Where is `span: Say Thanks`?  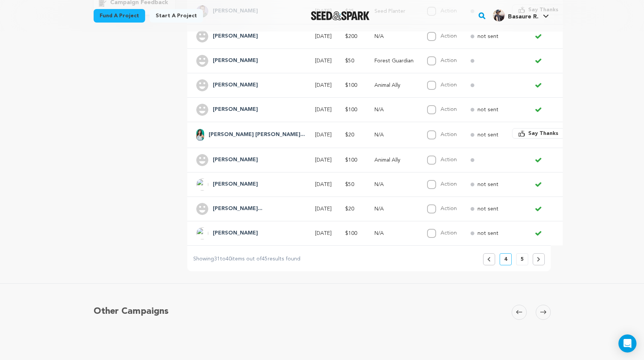
span: Say Thanks is located at coordinates (543, 133).